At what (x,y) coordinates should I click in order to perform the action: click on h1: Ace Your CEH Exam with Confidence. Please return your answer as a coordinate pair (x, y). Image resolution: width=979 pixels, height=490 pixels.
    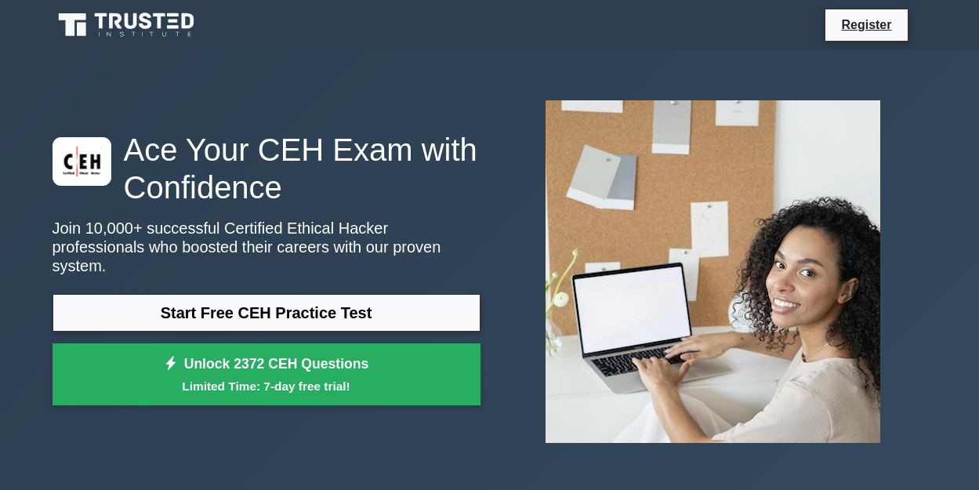
    Looking at the image, I should click on (266, 168).